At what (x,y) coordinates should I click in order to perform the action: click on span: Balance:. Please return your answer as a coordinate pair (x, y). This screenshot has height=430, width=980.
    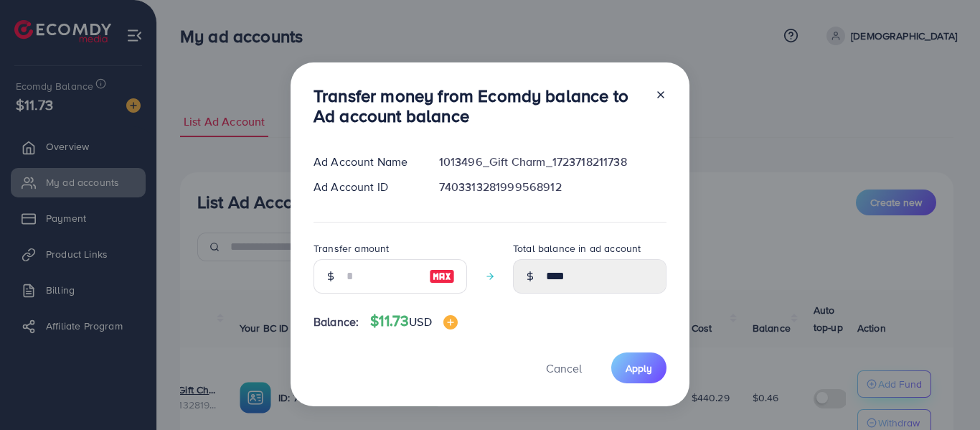
    Looking at the image, I should click on (336, 321).